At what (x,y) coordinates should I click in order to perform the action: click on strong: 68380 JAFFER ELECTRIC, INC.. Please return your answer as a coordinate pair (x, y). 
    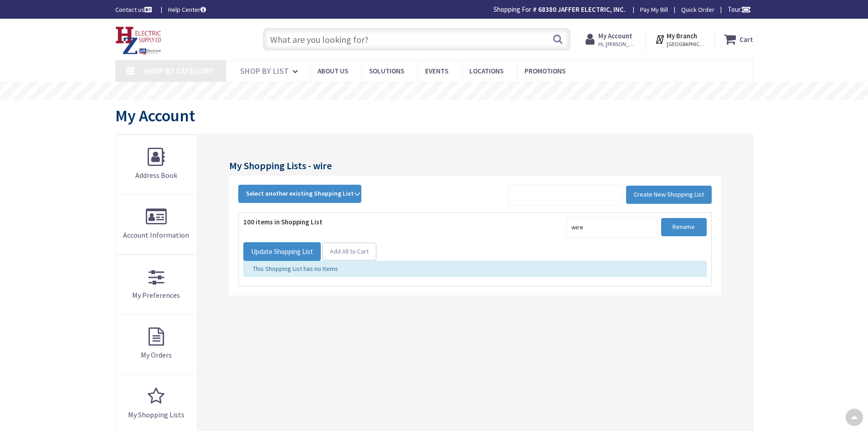
    Looking at the image, I should click on (582, 9).